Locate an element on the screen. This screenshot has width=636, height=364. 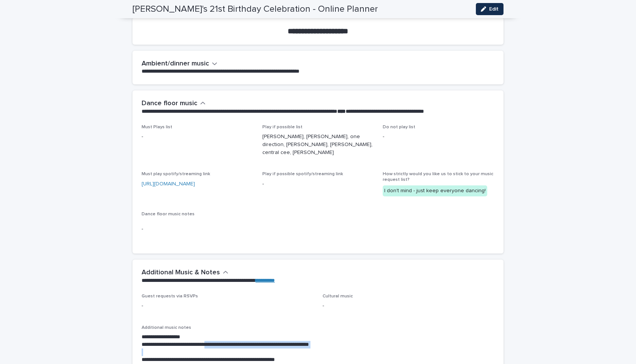
span: Play if possible list is located at coordinates (282, 127).